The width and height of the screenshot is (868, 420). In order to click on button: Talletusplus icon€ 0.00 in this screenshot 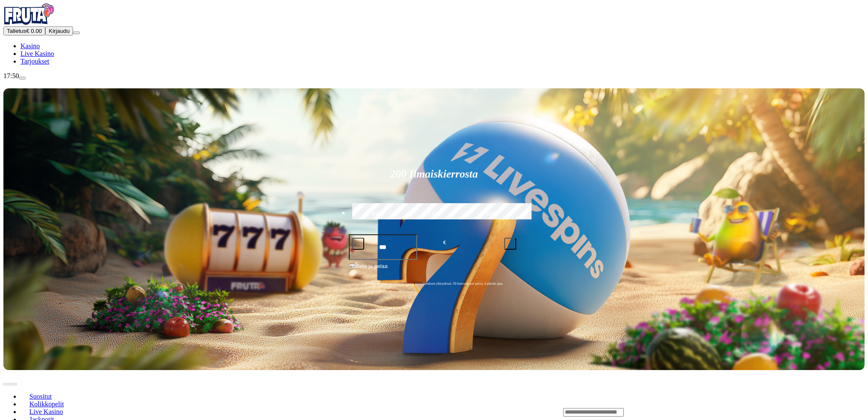, I will do `click(24, 31)`.